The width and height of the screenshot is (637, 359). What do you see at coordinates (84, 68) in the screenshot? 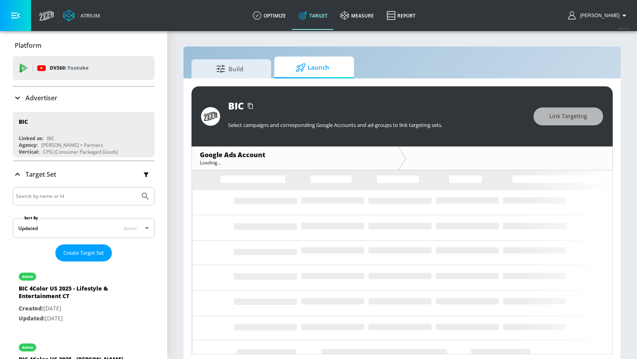
I see `div: DV360: Youtube` at bounding box center [84, 68].